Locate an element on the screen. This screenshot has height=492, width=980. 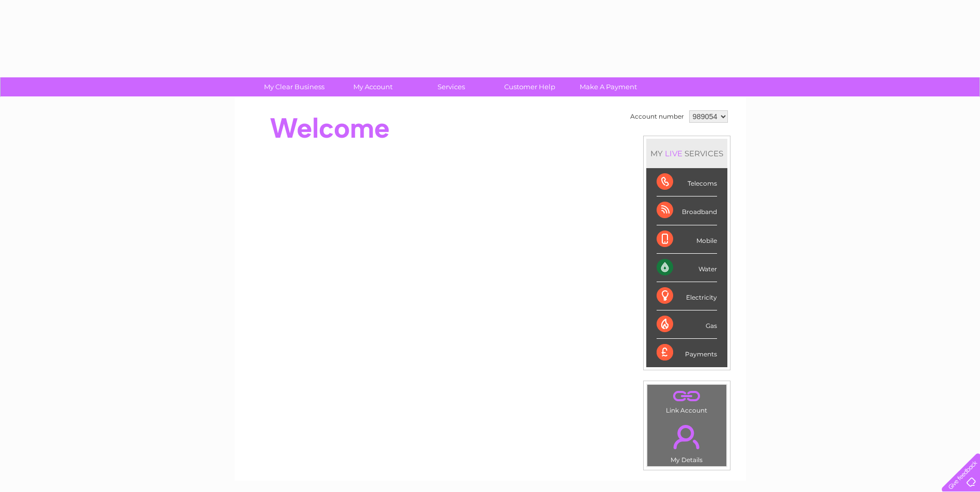
div: Mobile is located at coordinates (686, 240).